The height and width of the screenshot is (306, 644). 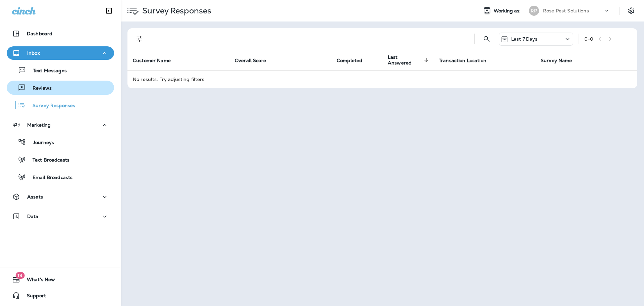 I want to click on button: Data, so click(x=60, y=216).